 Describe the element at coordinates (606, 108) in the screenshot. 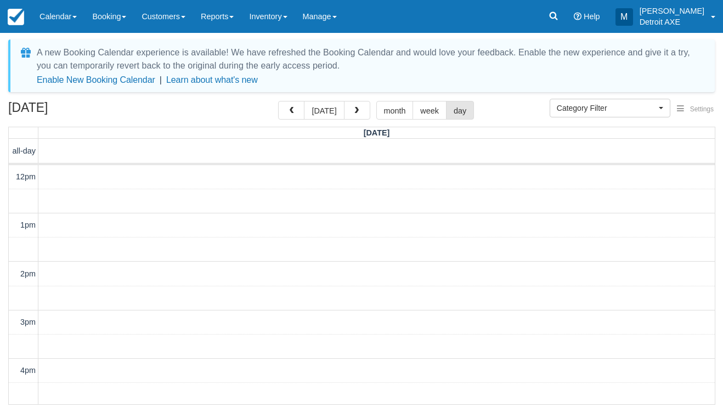

I see `span: Category Filter` at that location.